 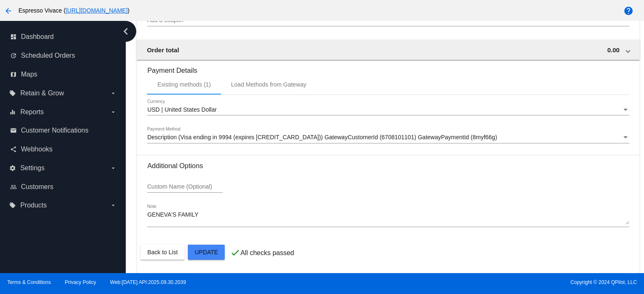 I want to click on span: Dashboard, so click(x=37, y=37).